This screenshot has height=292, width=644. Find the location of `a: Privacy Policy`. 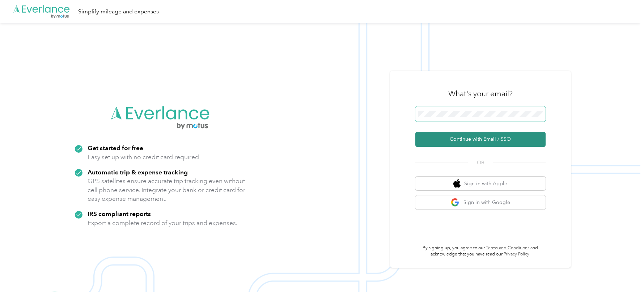

a: Privacy Policy is located at coordinates (517, 254).